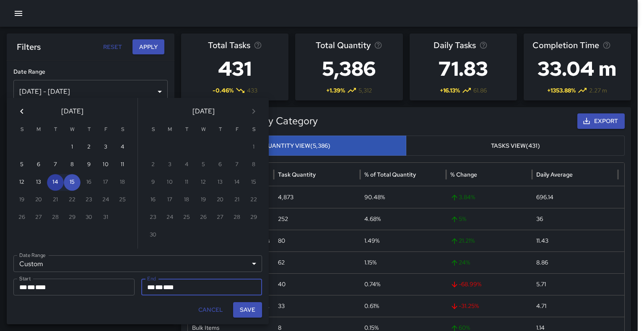 This screenshot has height=331, width=644. Describe the element at coordinates (39, 183) in the screenshot. I see `button: 13` at that location.